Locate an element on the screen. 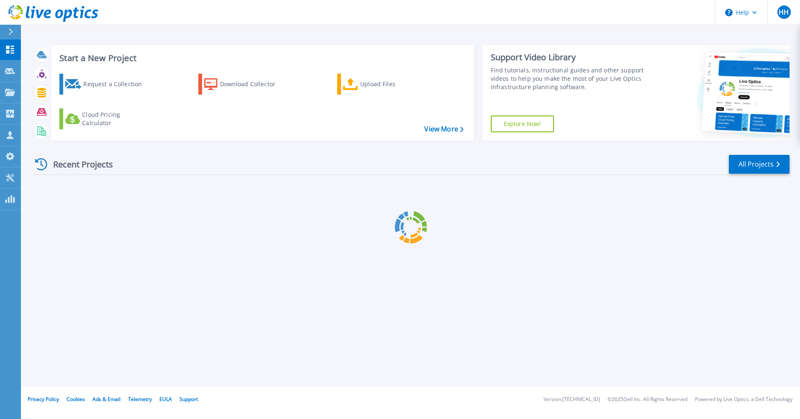  a: Request a Collection is located at coordinates (106, 84).